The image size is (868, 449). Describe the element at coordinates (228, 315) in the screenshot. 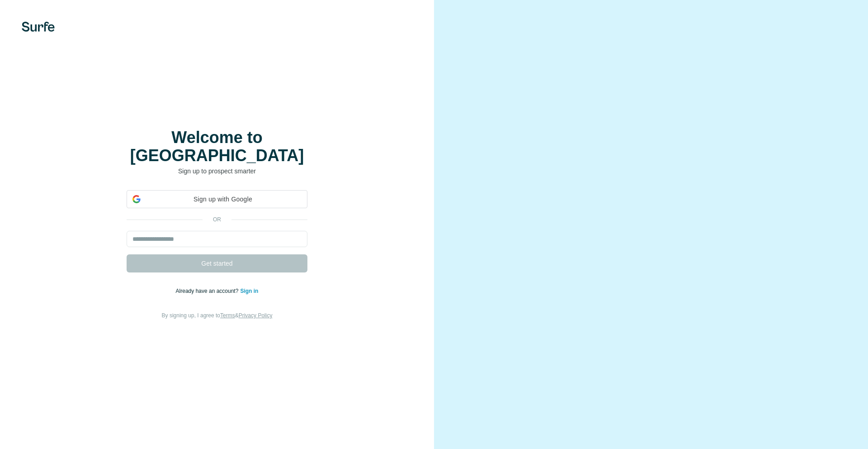

I see `a: Terms` at that location.